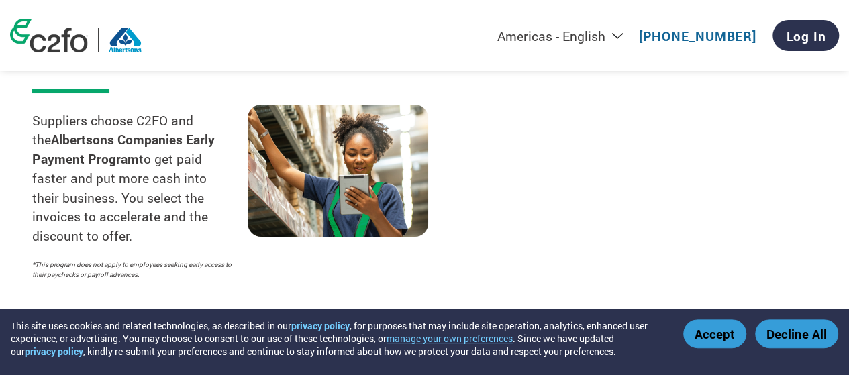 The width and height of the screenshot is (849, 375). Describe the element at coordinates (140, 179) in the screenshot. I see `p: Suppliers choose C2FO and the to get paid faster and put more cash into their business. You selec...` at that location.